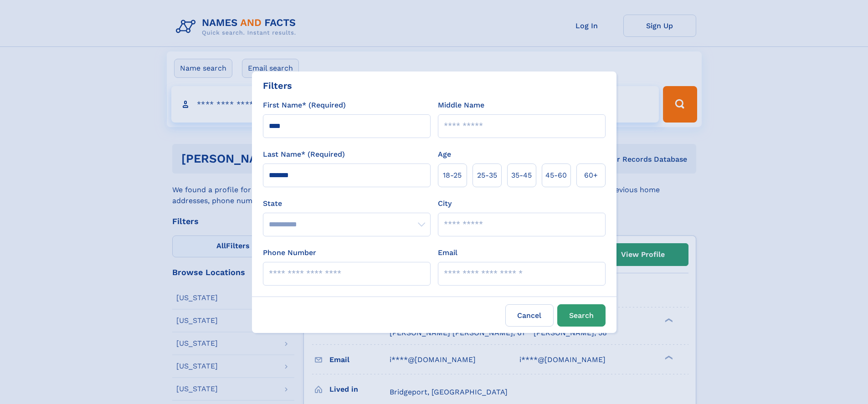 Image resolution: width=868 pixels, height=404 pixels. What do you see at coordinates (304, 155) in the screenshot?
I see `label: Last Name* (Required)` at bounding box center [304, 155].